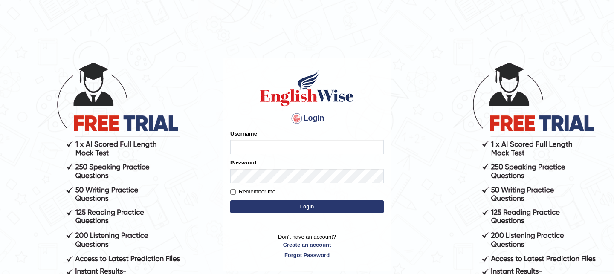 The height and width of the screenshot is (274, 614). What do you see at coordinates (307, 246) in the screenshot?
I see `p: Don't have an account?` at bounding box center [307, 246].